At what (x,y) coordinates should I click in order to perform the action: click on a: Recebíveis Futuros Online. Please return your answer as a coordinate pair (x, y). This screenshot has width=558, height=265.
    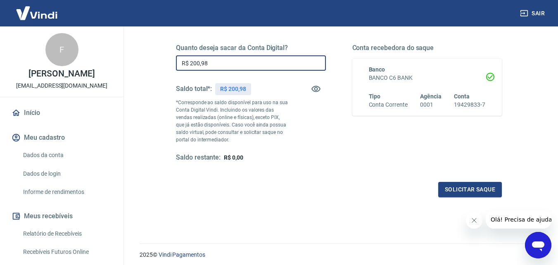
    Looking at the image, I should click on (67, 252).